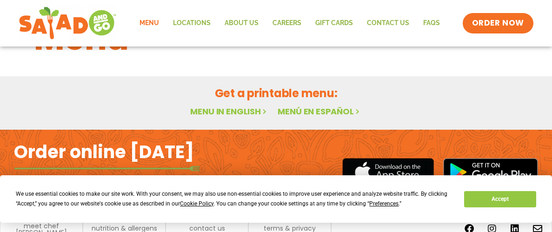 The image size is (552, 232). Describe the element at coordinates (241, 23) in the screenshot. I see `a: About Us` at that location.